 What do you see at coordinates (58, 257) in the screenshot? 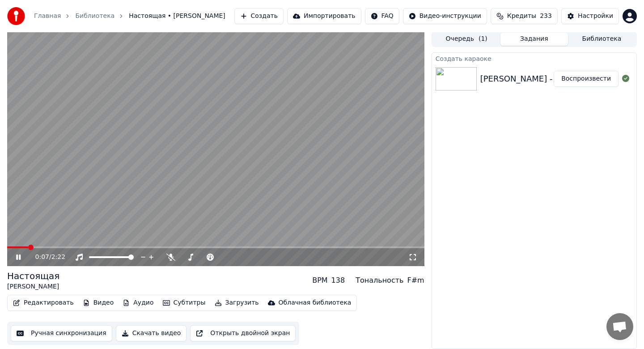
I see `span: 2:22` at bounding box center [58, 257].